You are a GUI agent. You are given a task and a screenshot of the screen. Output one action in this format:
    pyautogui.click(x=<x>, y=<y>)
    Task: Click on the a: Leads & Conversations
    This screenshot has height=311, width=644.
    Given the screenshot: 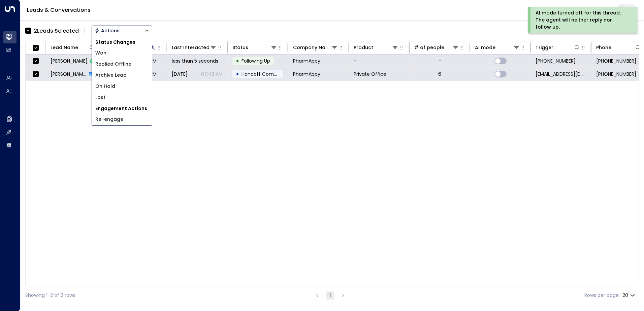 What is the action you would take?
    pyautogui.click(x=58, y=10)
    